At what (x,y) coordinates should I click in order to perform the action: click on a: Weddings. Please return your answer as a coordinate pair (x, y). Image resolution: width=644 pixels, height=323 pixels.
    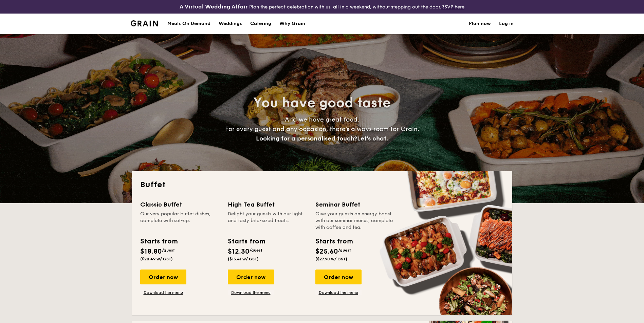
    Looking at the image, I should click on (230, 24).